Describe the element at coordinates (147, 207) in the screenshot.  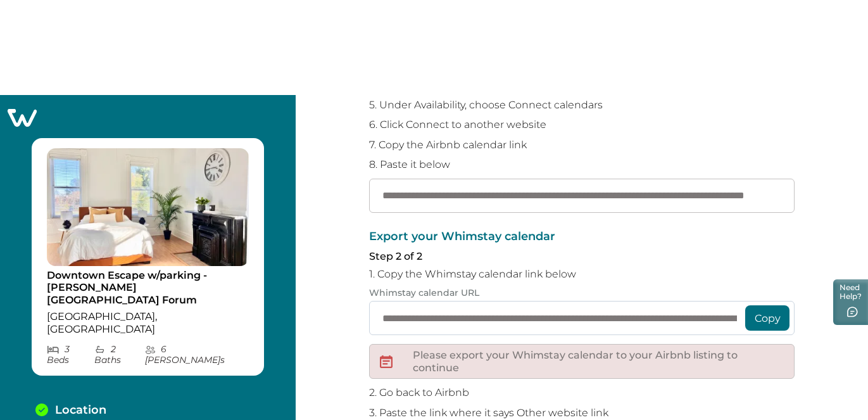
I see `img: propertyImage_Downtown Escape w/parking - Beale St & FedEx Forum` at that location.